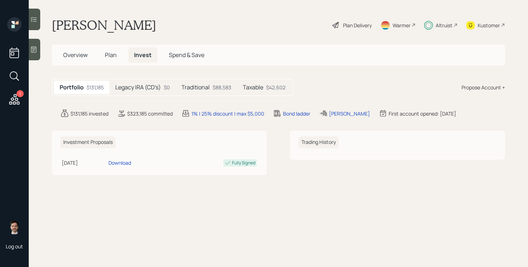 The image size is (528, 267). I want to click on h5: Legacy IRA (CD's), so click(138, 87).